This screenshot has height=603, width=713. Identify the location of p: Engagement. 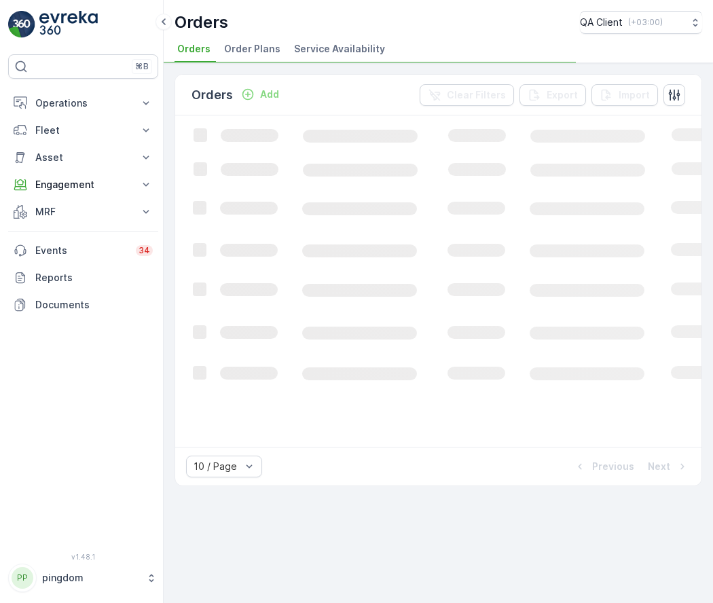
(83, 185).